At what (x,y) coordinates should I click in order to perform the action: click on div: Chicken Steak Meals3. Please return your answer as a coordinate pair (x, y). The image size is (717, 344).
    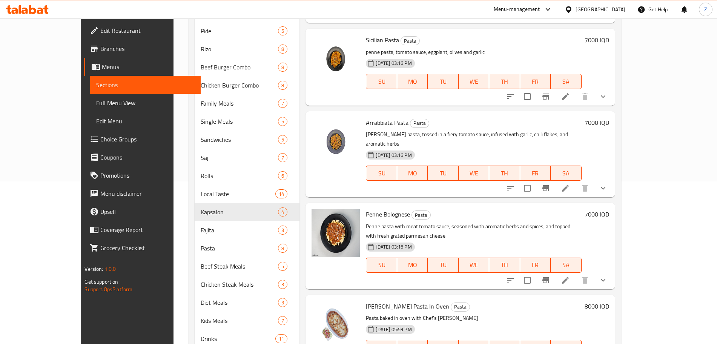
    Looking at the image, I should click on (247, 284).